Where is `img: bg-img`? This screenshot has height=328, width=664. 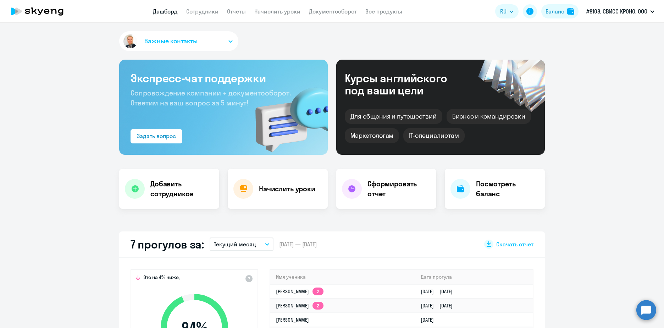 img: bg-img is located at coordinates (286, 115).